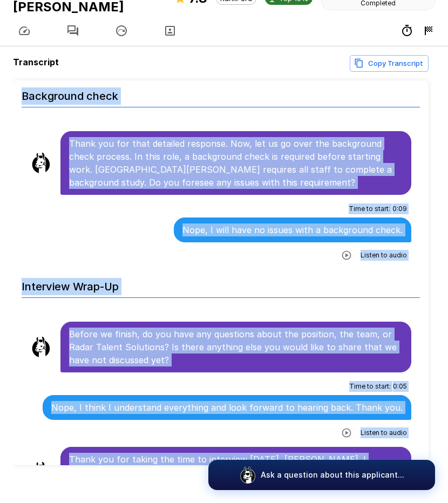 This screenshot has height=503, width=448. What do you see at coordinates (36, 62) in the screenshot?
I see `b: Transcript` at bounding box center [36, 62].